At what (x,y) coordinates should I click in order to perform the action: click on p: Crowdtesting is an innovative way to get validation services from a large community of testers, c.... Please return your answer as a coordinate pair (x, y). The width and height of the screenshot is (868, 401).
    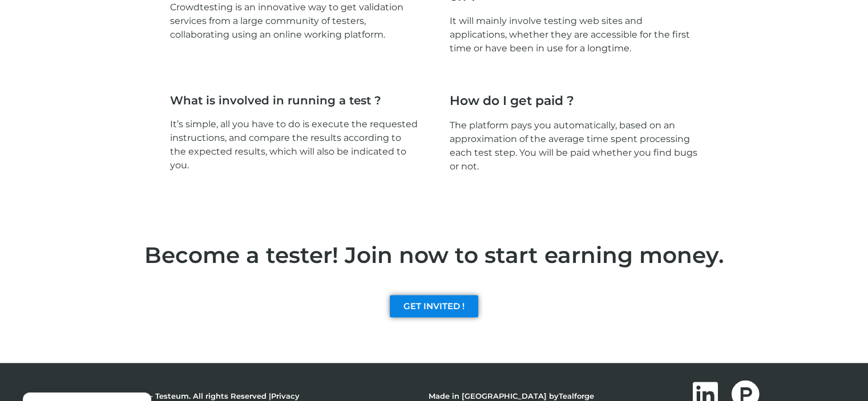
    Looking at the image, I should click on (294, 21).